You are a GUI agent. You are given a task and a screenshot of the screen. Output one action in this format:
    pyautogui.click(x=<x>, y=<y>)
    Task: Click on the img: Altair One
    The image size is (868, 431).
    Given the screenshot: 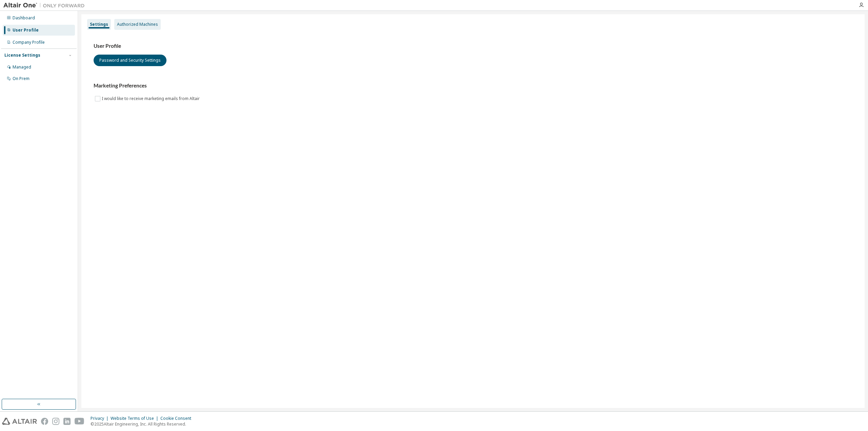 What is the action you would take?
    pyautogui.click(x=45, y=5)
    